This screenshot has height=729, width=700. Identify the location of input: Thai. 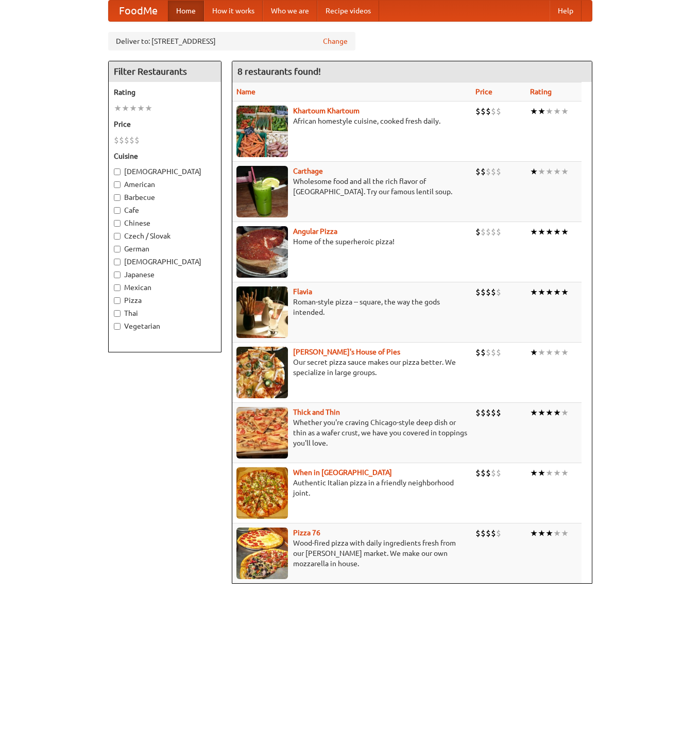
(117, 313).